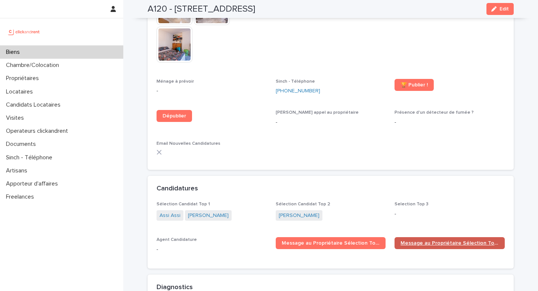 This screenshot has width=538, height=291. What do you see at coordinates (174, 116) in the screenshot?
I see `a: Dépublier` at bounding box center [174, 116].